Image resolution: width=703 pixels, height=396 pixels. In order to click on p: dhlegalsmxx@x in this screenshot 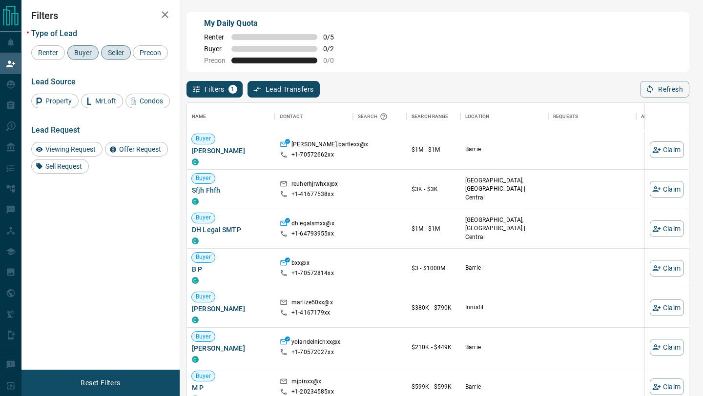, I will do `click(313, 225)`.